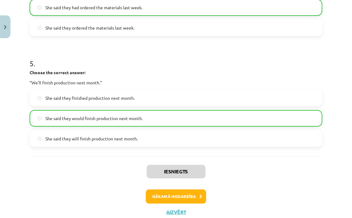 The image size is (352, 218). What do you see at coordinates (39, 28) in the screenshot?
I see `input: She said they ordered the materials last week.` at bounding box center [39, 28].